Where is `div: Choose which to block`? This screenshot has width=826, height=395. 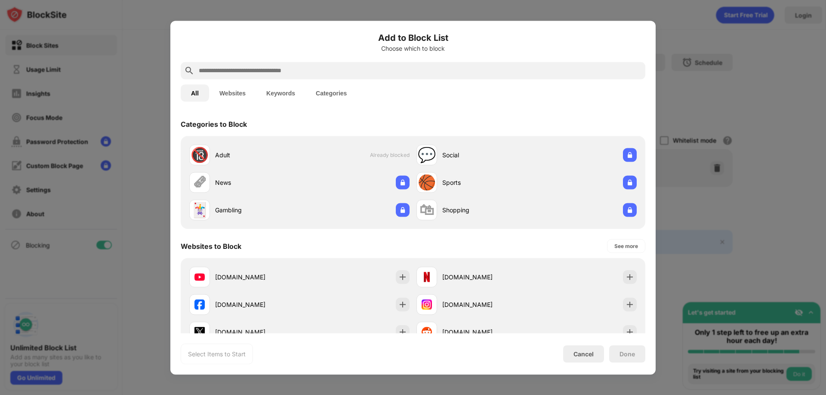
div: Choose which to block is located at coordinates (413, 48).